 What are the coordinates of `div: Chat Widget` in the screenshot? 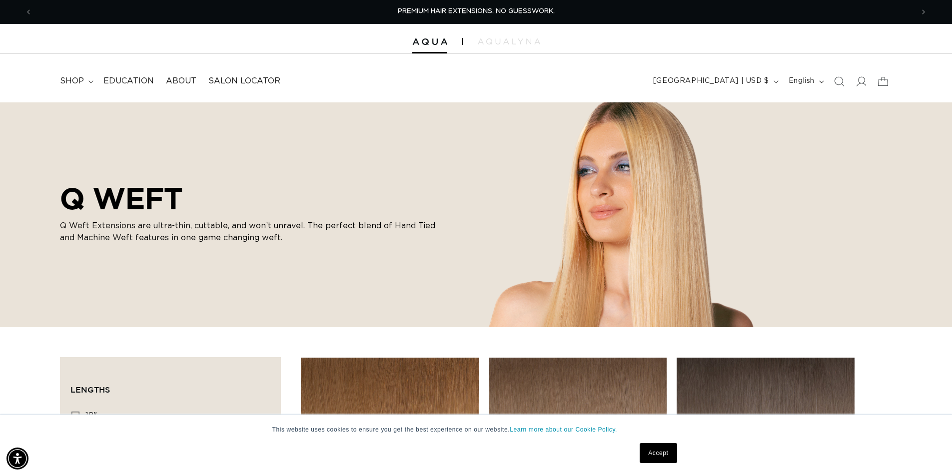 It's located at (927, 452).